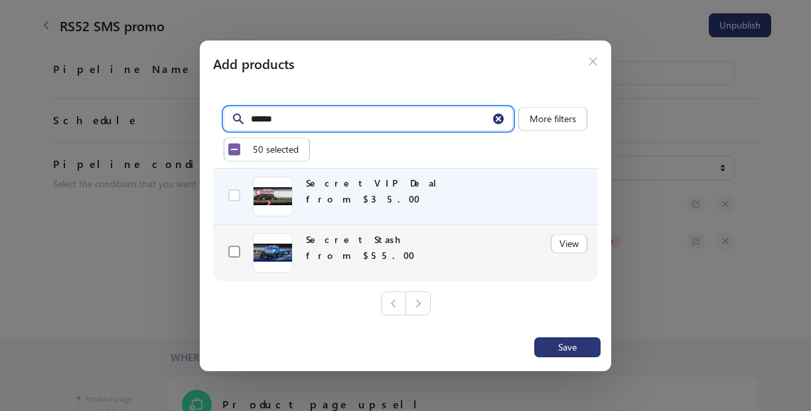  What do you see at coordinates (593, 61) in the screenshot?
I see `button: Close` at bounding box center [593, 61].